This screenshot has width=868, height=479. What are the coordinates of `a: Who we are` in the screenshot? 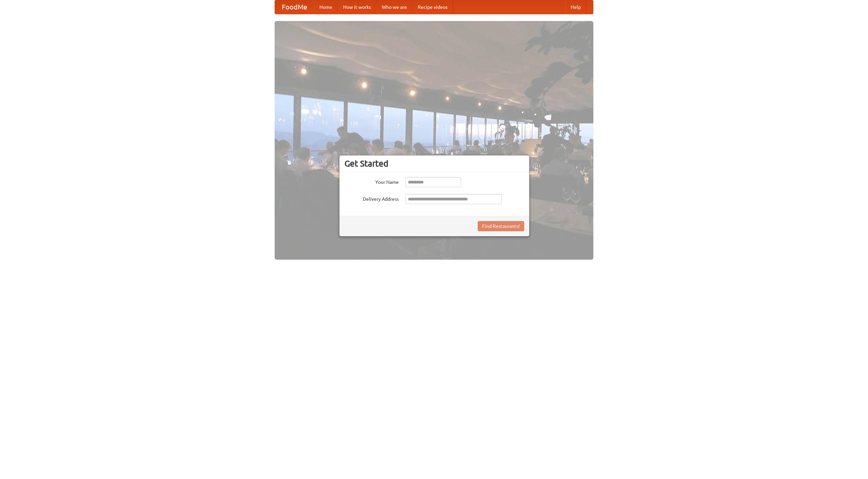 It's located at (395, 7).